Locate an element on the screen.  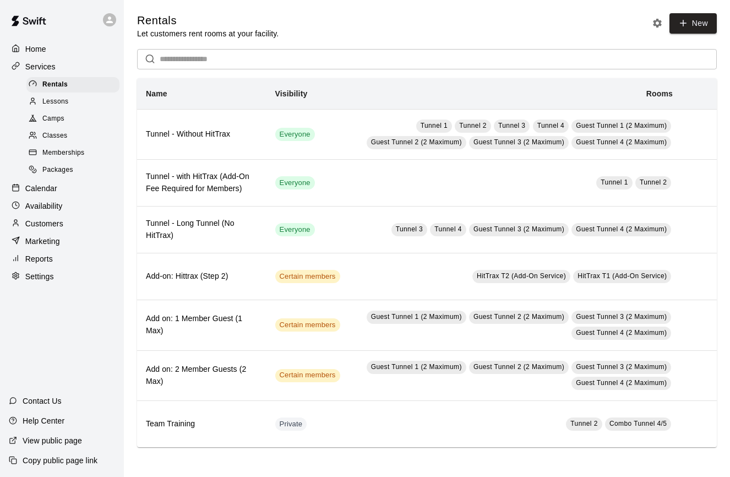
a: Home is located at coordinates (62, 49).